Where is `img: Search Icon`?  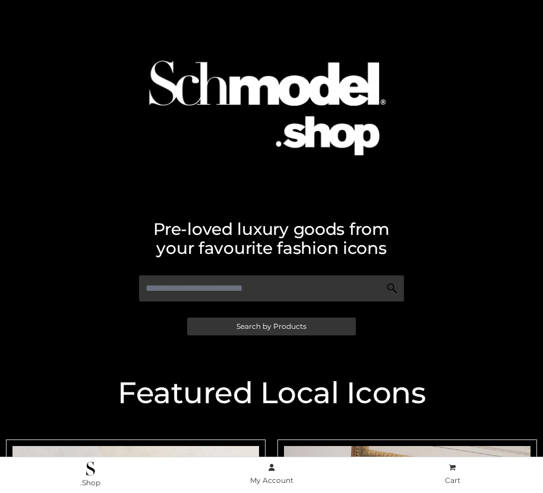
img: Search Icon is located at coordinates (392, 288).